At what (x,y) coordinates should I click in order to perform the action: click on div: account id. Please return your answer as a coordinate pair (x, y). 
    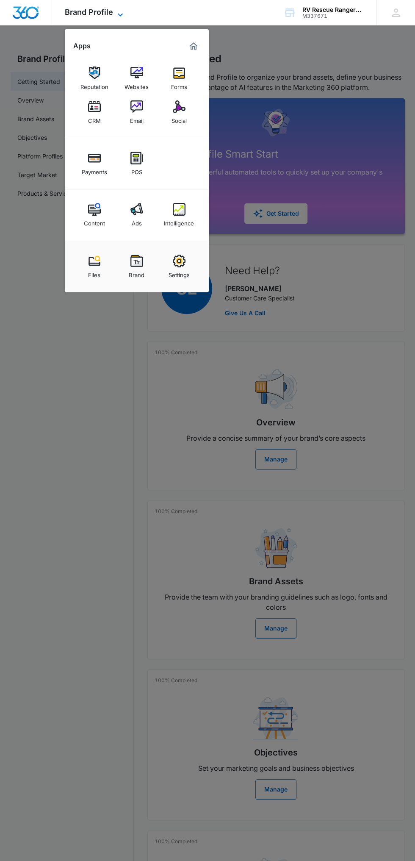
    Looking at the image, I should click on (334, 16).